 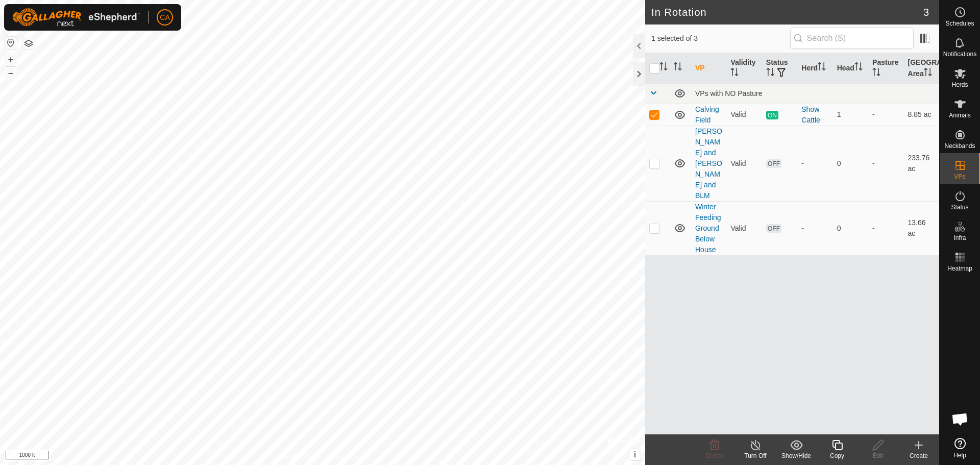 What do you see at coordinates (164, 17) in the screenshot?
I see `span: CA` at bounding box center [164, 17].